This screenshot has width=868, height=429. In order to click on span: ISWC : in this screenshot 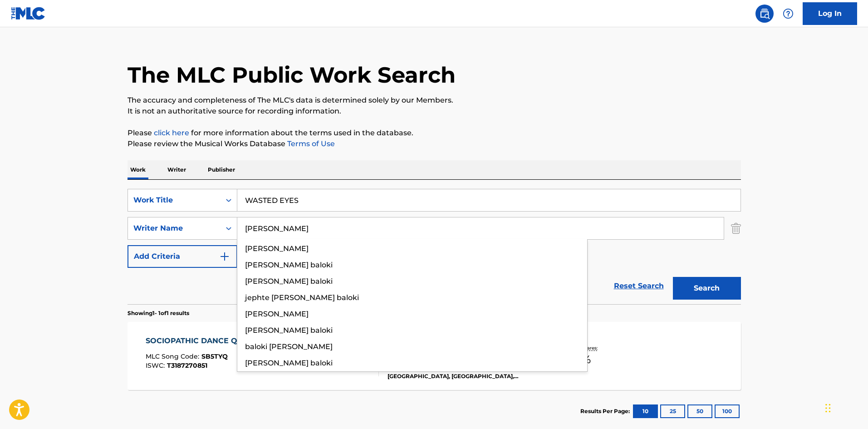, I will do `click(156, 365)`.